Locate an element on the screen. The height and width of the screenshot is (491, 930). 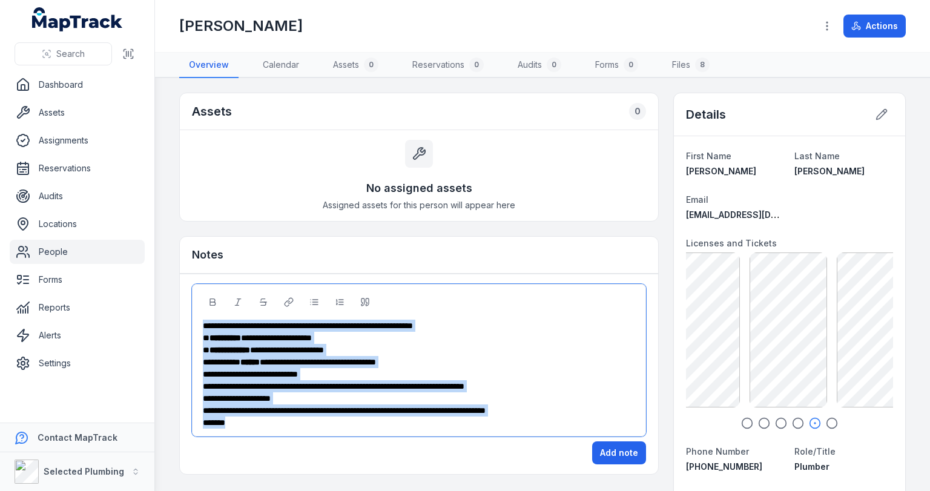
a: Overview is located at coordinates (209, 65).